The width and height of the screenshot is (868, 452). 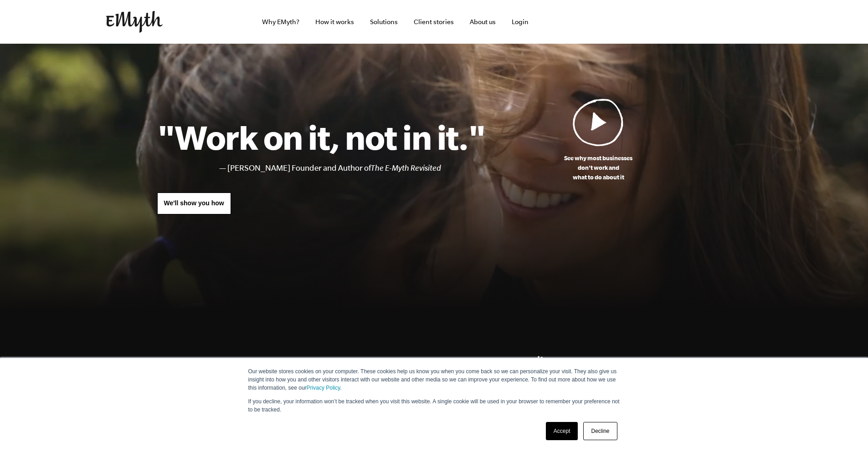 I want to click on i: The E-Myth Revisited, so click(x=406, y=168).